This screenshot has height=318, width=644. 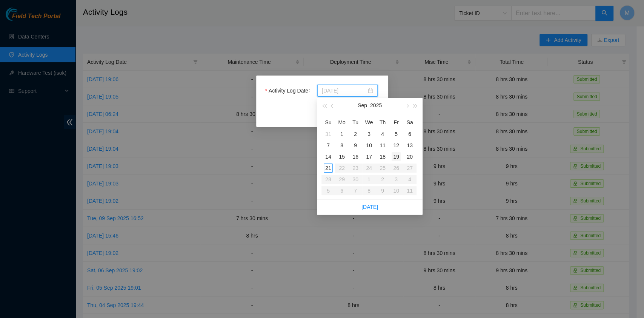 I want to click on div: 7, so click(x=328, y=145).